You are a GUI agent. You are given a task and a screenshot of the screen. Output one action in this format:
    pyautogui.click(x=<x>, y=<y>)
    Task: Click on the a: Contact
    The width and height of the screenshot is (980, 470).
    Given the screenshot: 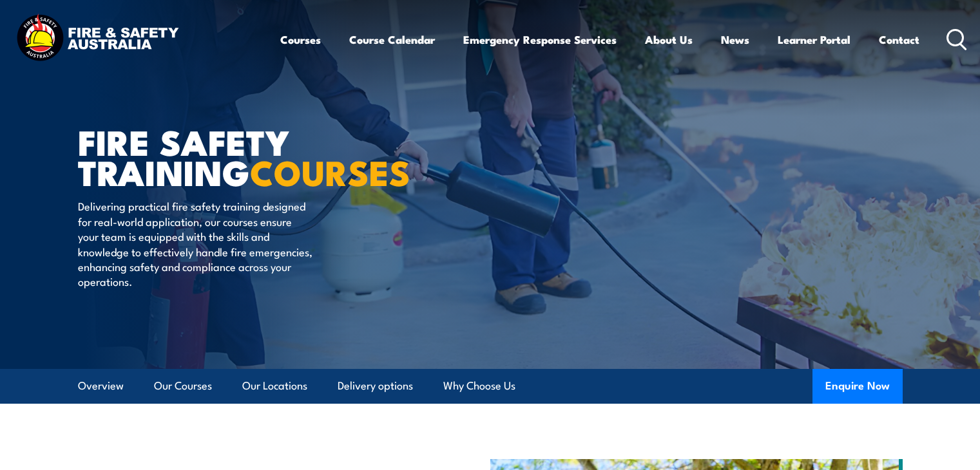 What is the action you would take?
    pyautogui.click(x=899, y=39)
    